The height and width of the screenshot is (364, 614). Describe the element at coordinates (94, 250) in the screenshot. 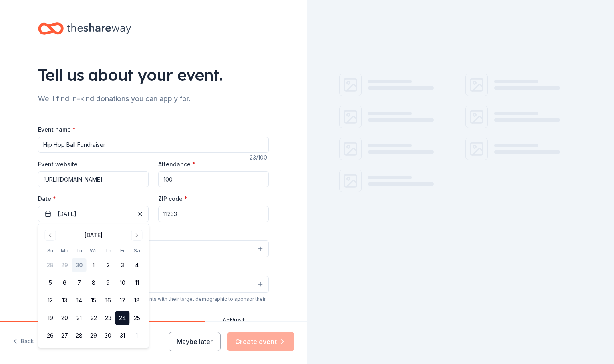

I see `th: Wednesday` at that location.